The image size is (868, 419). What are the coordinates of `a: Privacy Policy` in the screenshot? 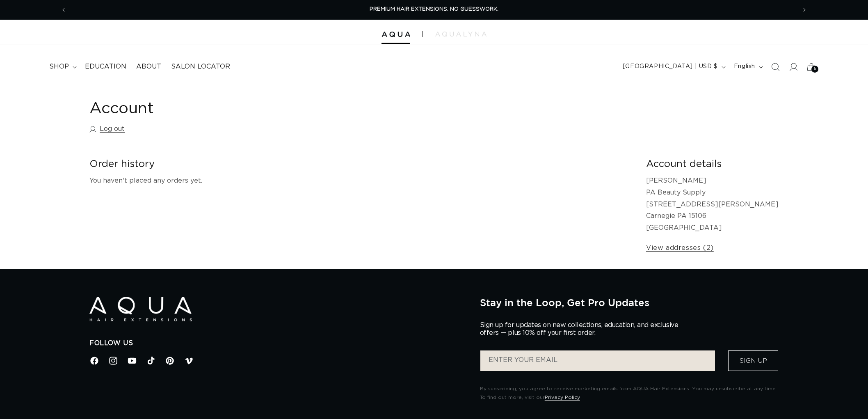 It's located at (562, 397).